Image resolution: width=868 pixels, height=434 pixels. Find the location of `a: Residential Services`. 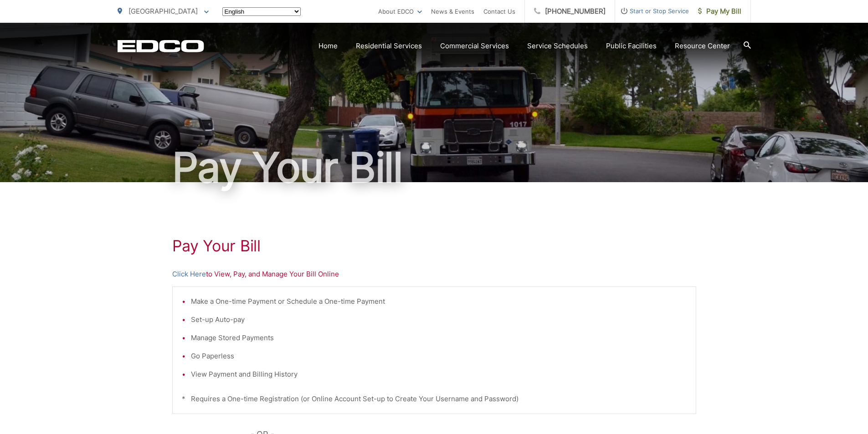

a: Residential Services is located at coordinates (388, 46).